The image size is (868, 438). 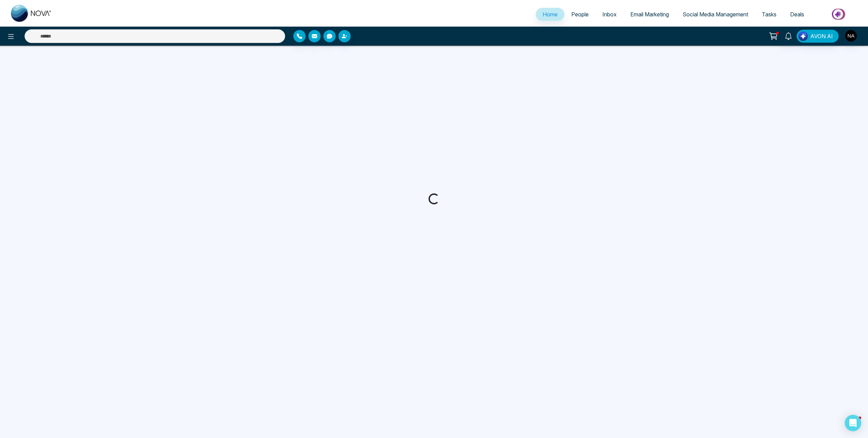 I want to click on button: AVON AI, so click(x=818, y=36).